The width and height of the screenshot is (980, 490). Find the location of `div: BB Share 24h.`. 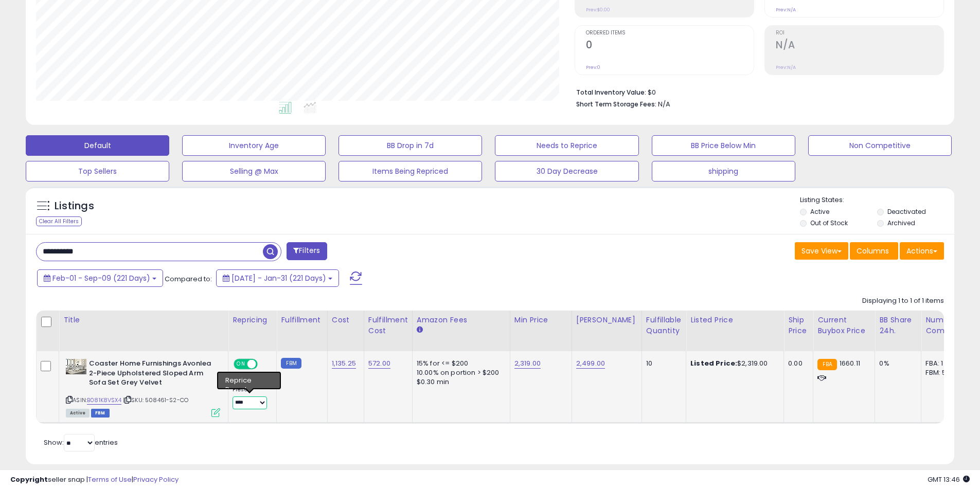

div: BB Share 24h. is located at coordinates (897, 325).